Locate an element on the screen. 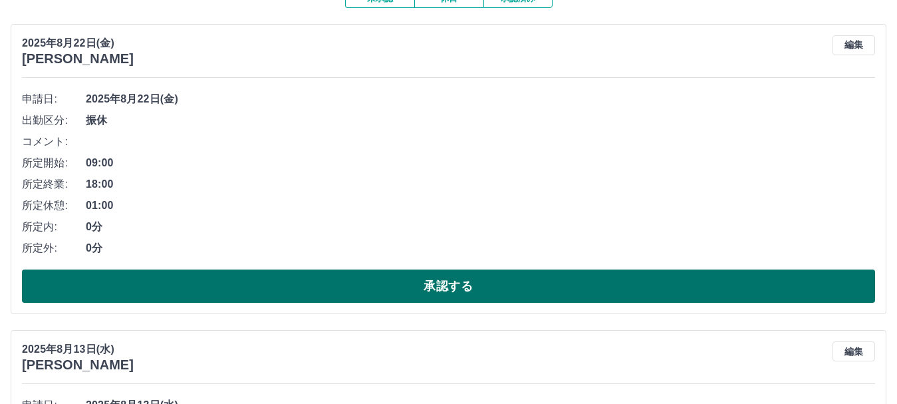 This screenshot has height=404, width=897. span: 所定内: is located at coordinates (54, 227).